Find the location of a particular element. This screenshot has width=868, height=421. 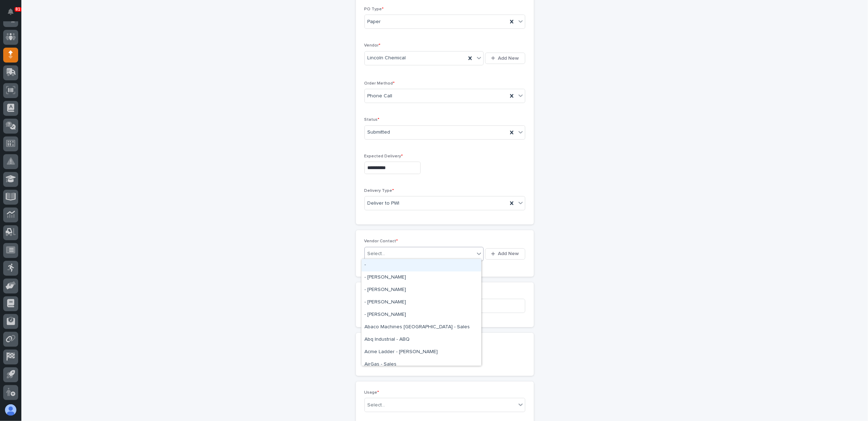

span: Paper is located at coordinates (374, 21).